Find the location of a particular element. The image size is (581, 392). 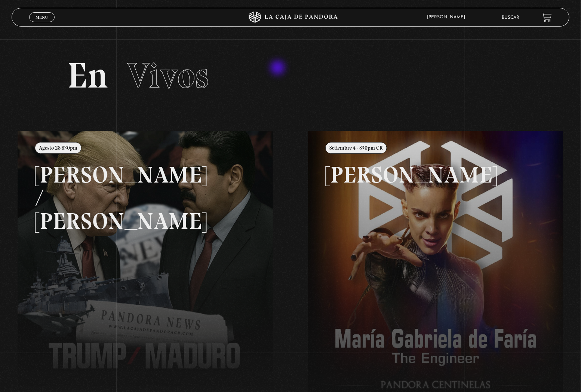

span: Cerrar is located at coordinates (42, 24).